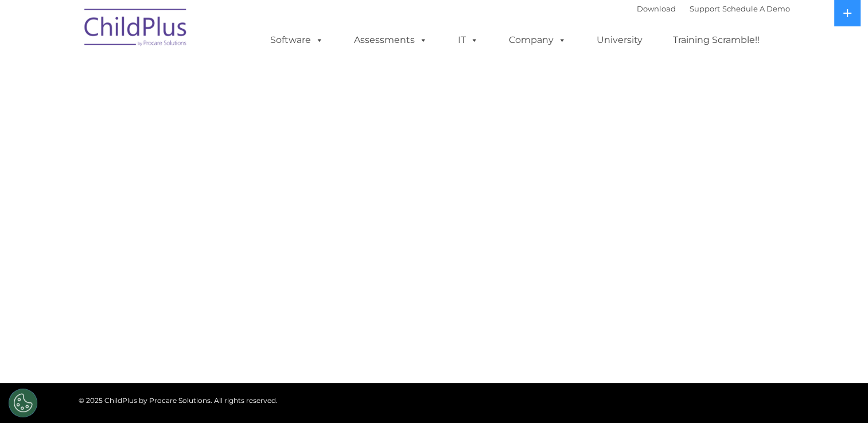 The image size is (868, 423). I want to click on a: University, so click(619, 40).